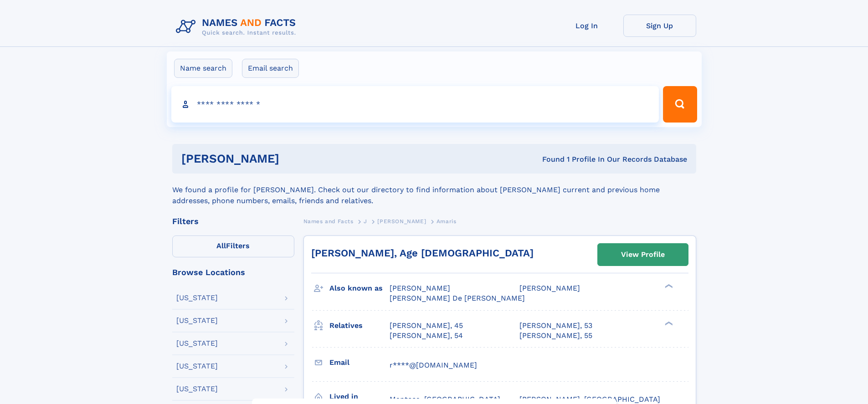 The image size is (868, 404). Describe the element at coordinates (233, 246) in the screenshot. I see `label: Filters` at that location.